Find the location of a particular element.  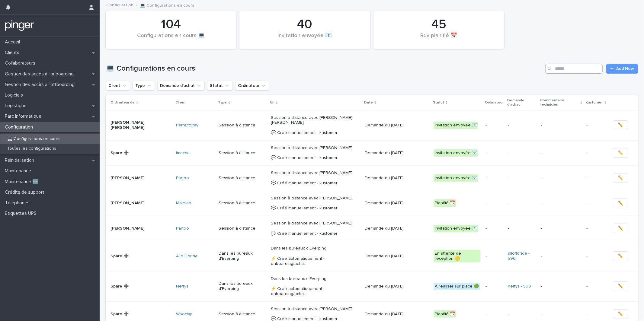

p: Type is located at coordinates (222, 103).